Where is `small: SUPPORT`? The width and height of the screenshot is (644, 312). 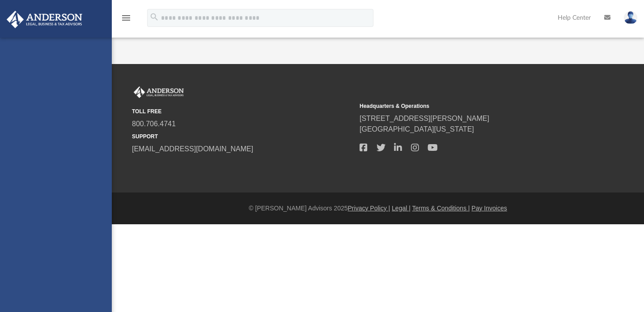 small: SUPPORT is located at coordinates (242, 137).